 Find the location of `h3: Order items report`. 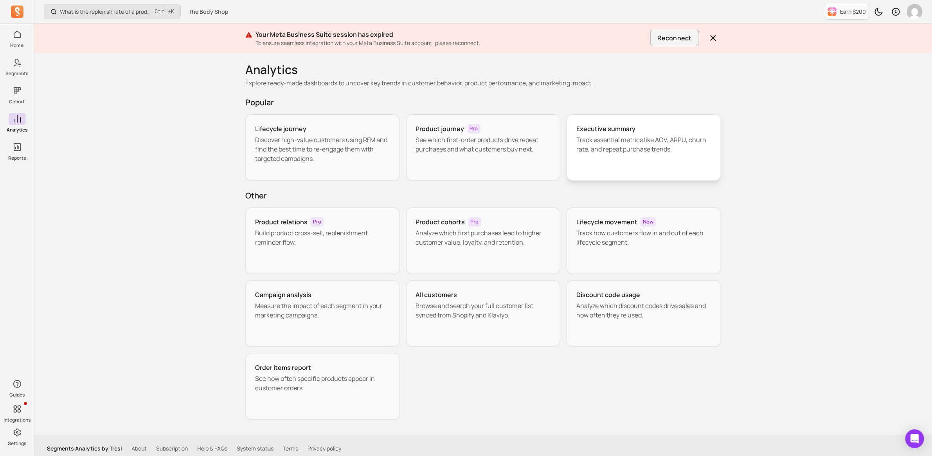

h3: Order items report is located at coordinates (283, 367).